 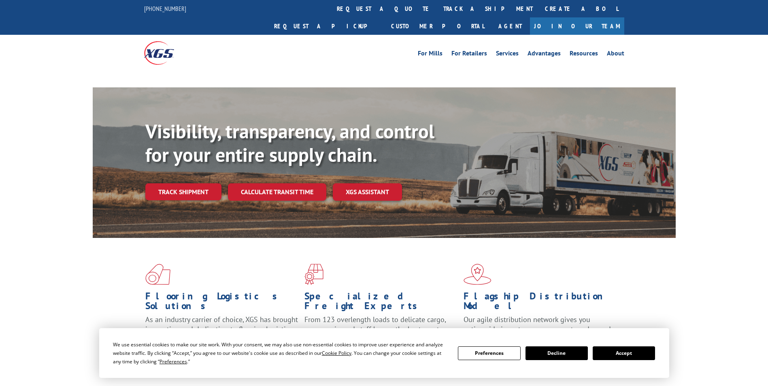 What do you see at coordinates (384, 353) in the screenshot?
I see `div: Cookie Consent Prompt` at bounding box center [384, 353].